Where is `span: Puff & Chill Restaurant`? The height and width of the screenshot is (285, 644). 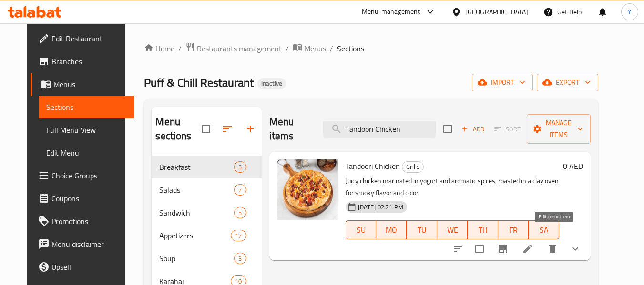 span: Puff & Chill Restaurant is located at coordinates (199, 82).